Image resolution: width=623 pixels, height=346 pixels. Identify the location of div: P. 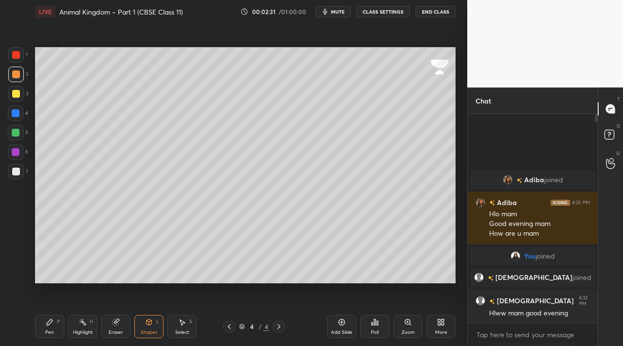
(58, 322).